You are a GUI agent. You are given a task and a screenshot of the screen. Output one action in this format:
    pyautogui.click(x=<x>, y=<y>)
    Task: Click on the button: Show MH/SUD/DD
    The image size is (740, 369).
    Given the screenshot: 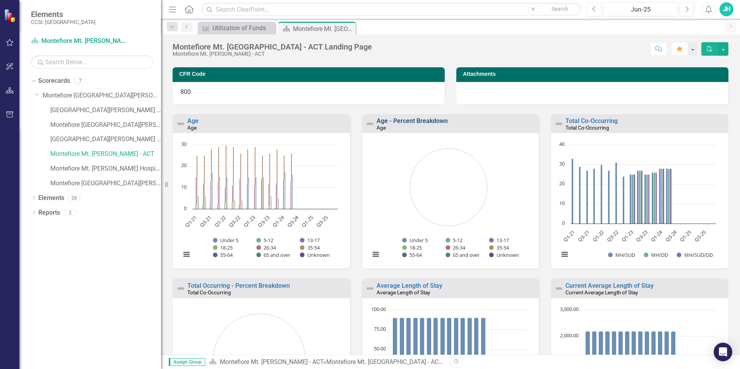 What is the action you would take?
    pyautogui.click(x=695, y=255)
    